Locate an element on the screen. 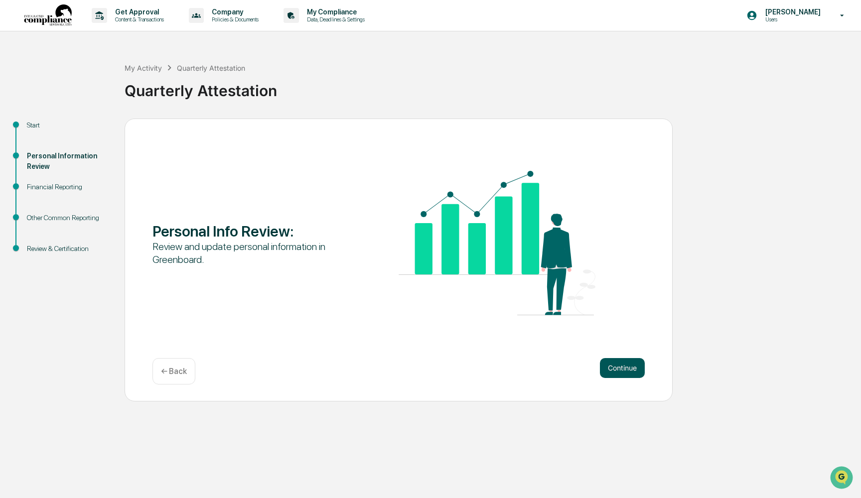  a: 🗄️Attestations is located at coordinates (98, 130).